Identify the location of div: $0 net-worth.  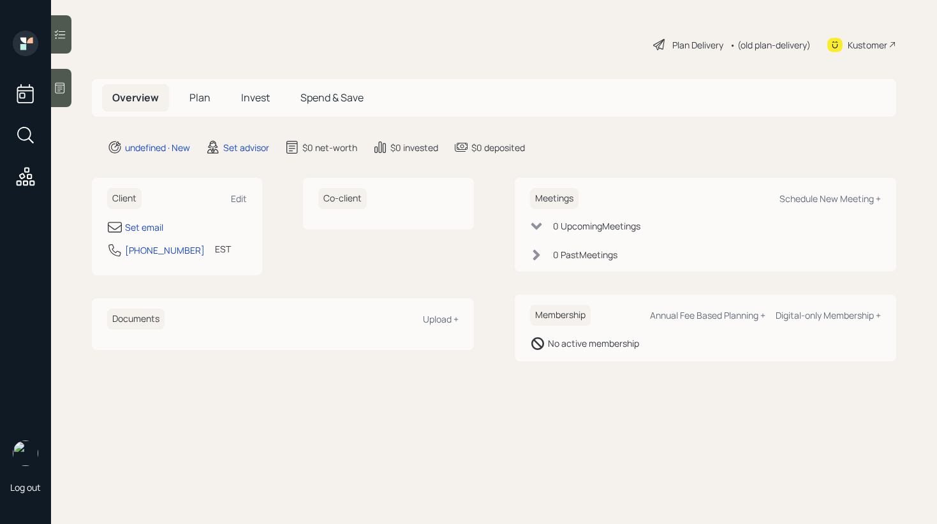
(330, 147).